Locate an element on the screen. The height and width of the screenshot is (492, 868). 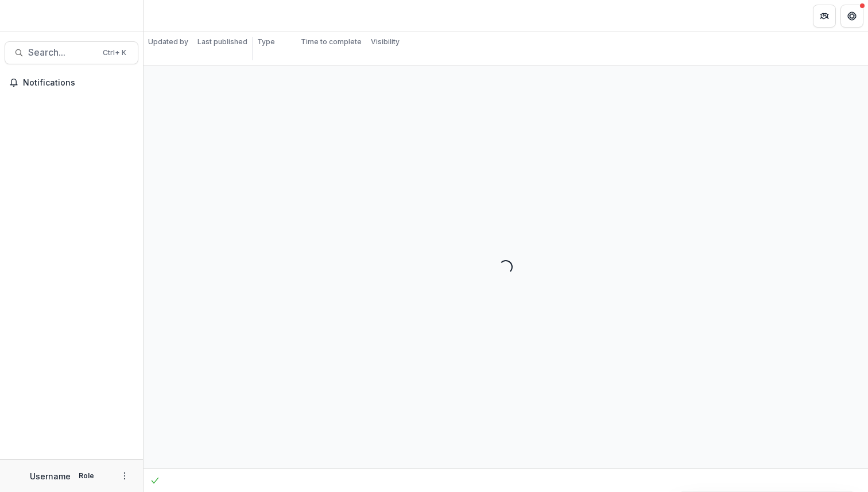
span: Search... is located at coordinates (62, 52).